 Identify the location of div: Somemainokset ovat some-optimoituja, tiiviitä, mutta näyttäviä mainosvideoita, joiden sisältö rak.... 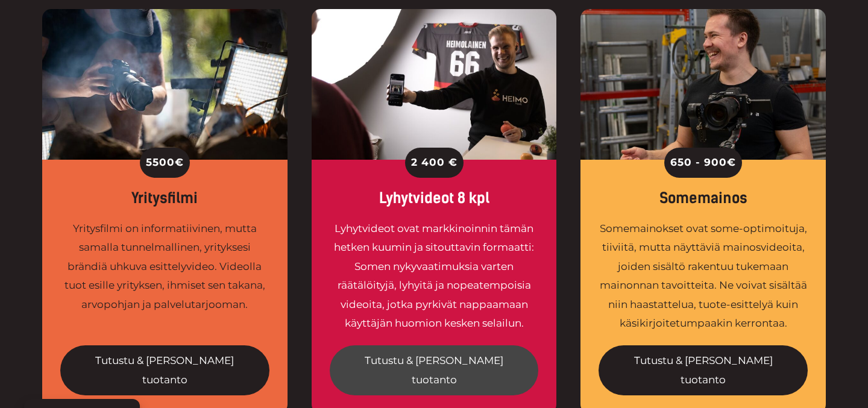
(703, 276).